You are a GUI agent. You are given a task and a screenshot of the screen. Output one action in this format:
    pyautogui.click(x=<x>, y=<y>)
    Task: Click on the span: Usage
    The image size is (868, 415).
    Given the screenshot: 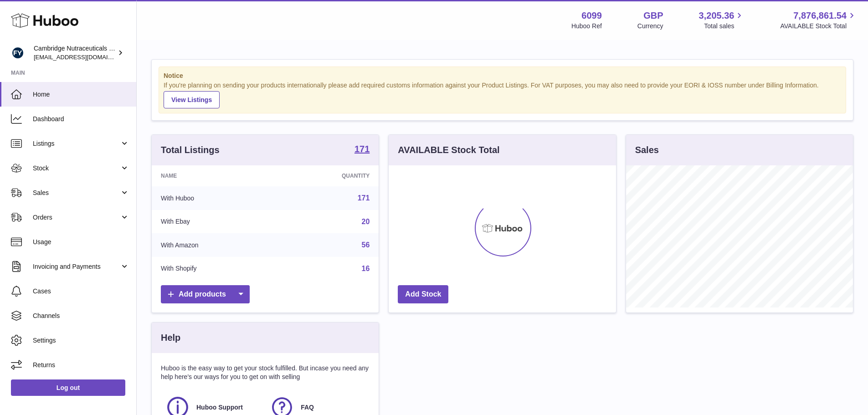 What is the action you would take?
    pyautogui.click(x=81, y=242)
    